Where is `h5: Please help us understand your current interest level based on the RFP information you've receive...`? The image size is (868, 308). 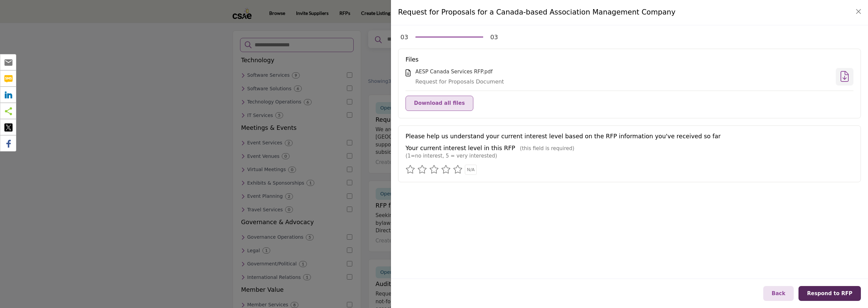
h5: Please help us understand your current interest level based on the RFP information you've receive... is located at coordinates (629, 137).